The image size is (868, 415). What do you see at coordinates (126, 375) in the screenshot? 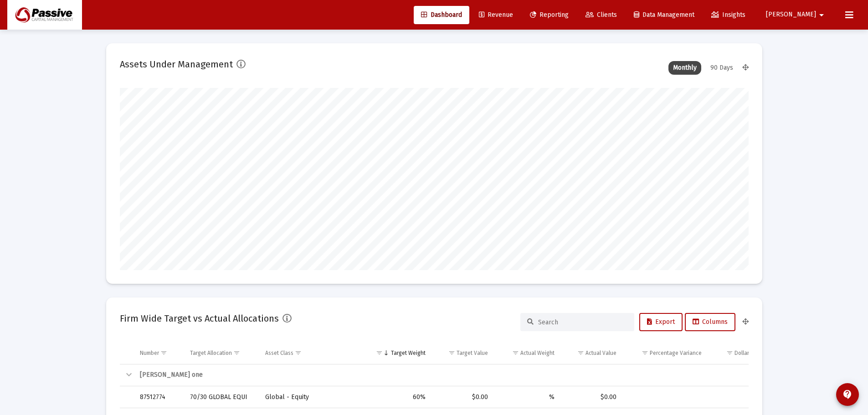
I see `td: Collapse` at bounding box center [126, 375].